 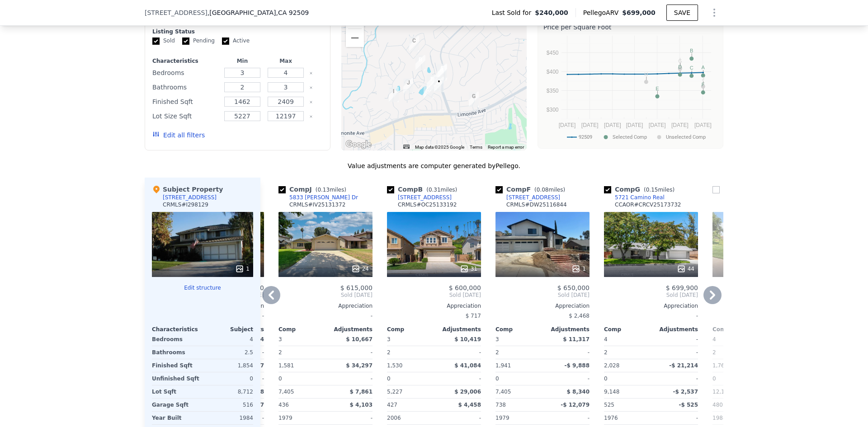 I want to click on div: Comp A, so click(x=749, y=190).